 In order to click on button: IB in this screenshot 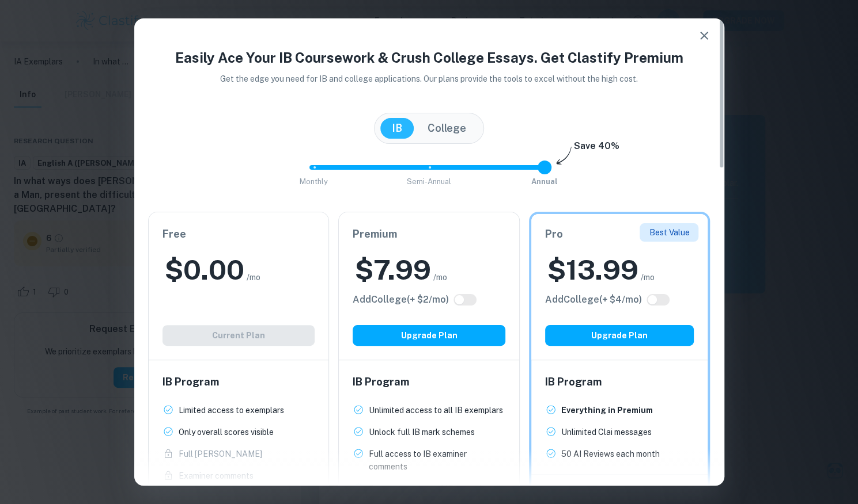, I will do `click(397, 128)`.